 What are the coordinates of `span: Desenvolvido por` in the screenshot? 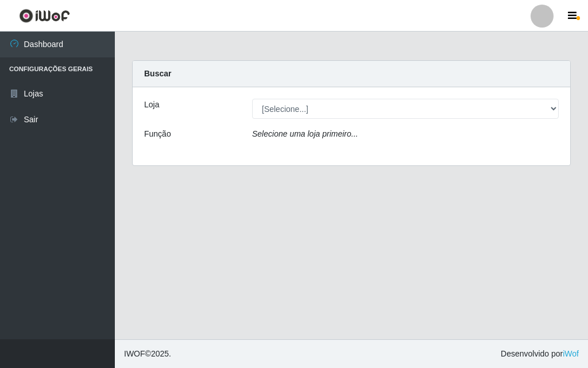 It's located at (540, 354).